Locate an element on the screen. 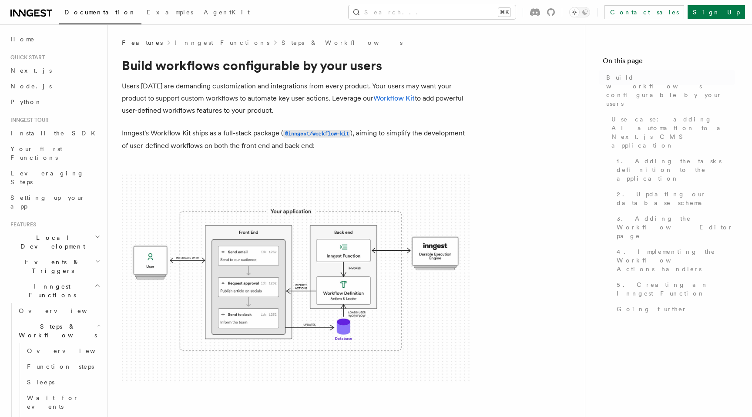 The width and height of the screenshot is (752, 417). span: 3. Adding the Workflow Editor page is located at coordinates (676, 227).